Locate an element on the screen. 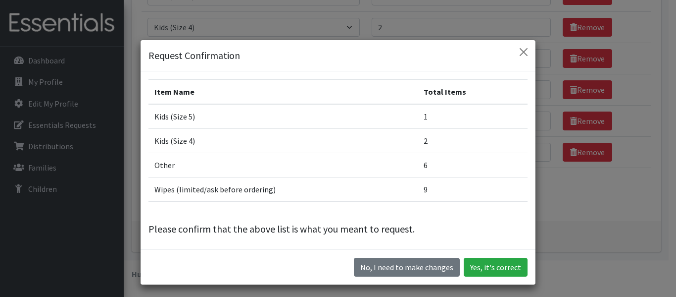 The width and height of the screenshot is (676, 297). td: 6 is located at coordinates (473, 164).